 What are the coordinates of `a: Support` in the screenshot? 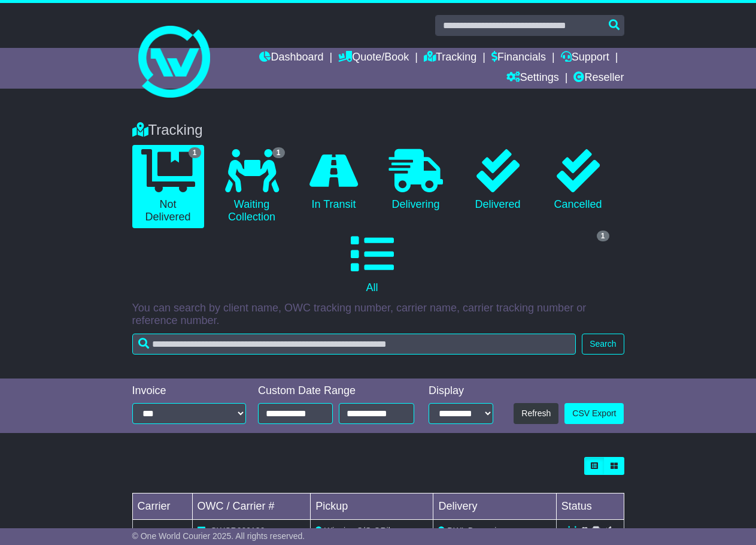 It's located at (585, 58).